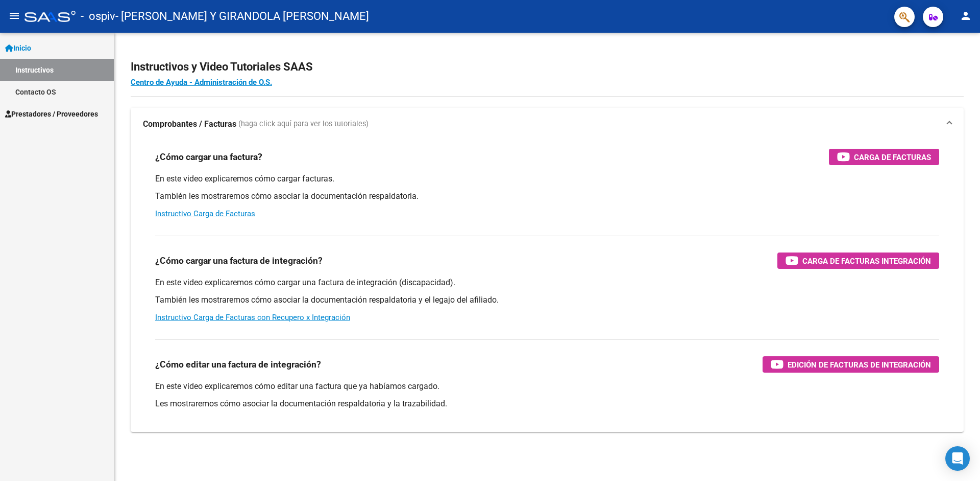 This screenshot has width=980, height=481. I want to click on span: - ospiv, so click(98, 16).